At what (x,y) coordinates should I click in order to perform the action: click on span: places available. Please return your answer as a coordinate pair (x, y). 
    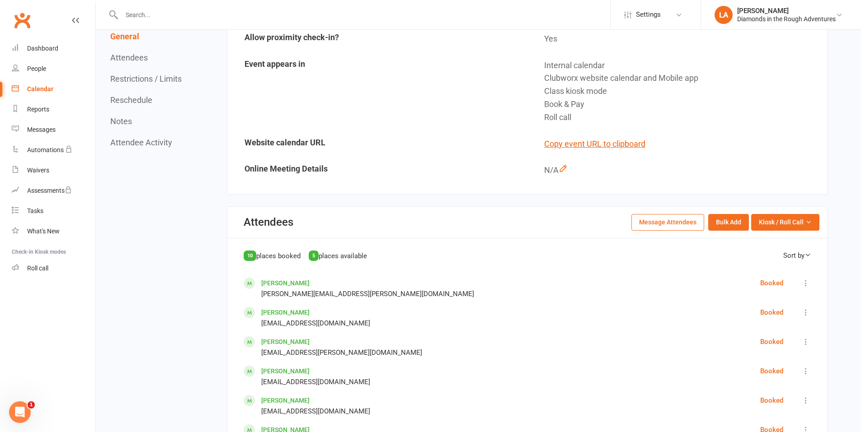
    Looking at the image, I should click on (343, 256).